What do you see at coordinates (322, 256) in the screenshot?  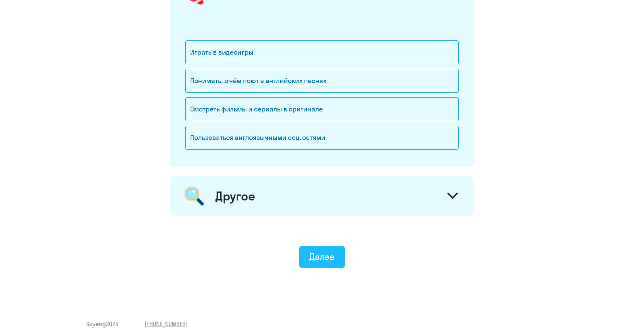 I see `button: Далее` at bounding box center [322, 256].